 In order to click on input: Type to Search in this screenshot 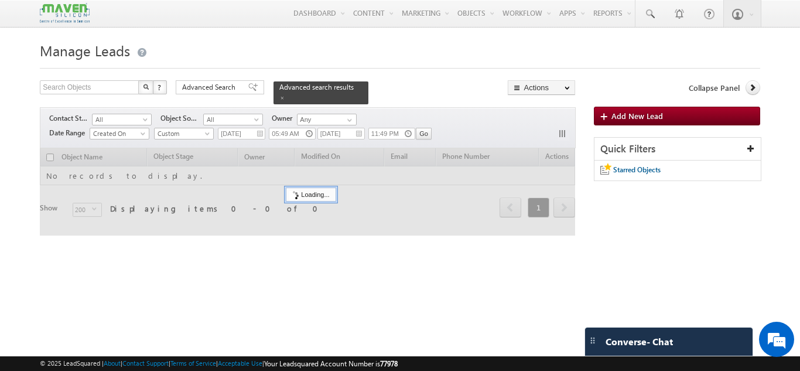, I will do `click(327, 119)`.